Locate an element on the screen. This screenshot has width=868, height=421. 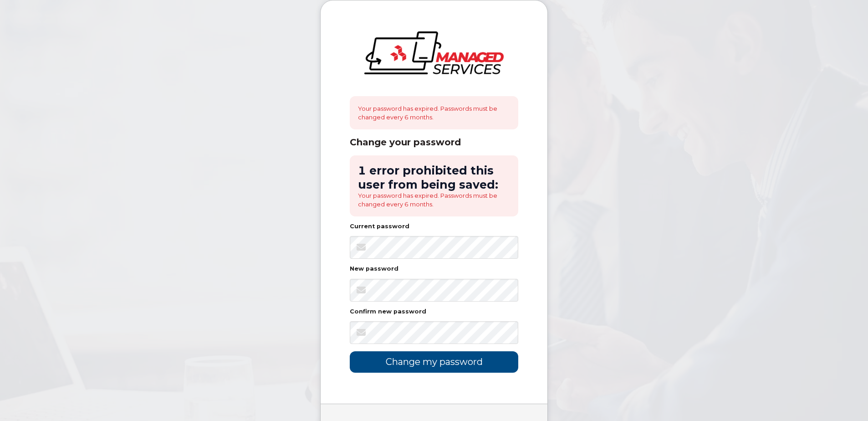
div: Change your password is located at coordinates (434, 142).